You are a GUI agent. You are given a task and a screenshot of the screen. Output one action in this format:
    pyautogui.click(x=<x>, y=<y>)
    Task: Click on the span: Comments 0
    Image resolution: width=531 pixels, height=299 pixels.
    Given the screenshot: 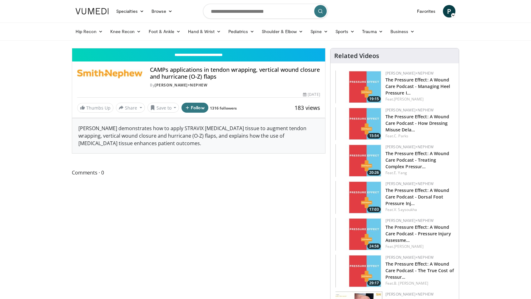 What is the action you would take?
    pyautogui.click(x=199, y=173)
    